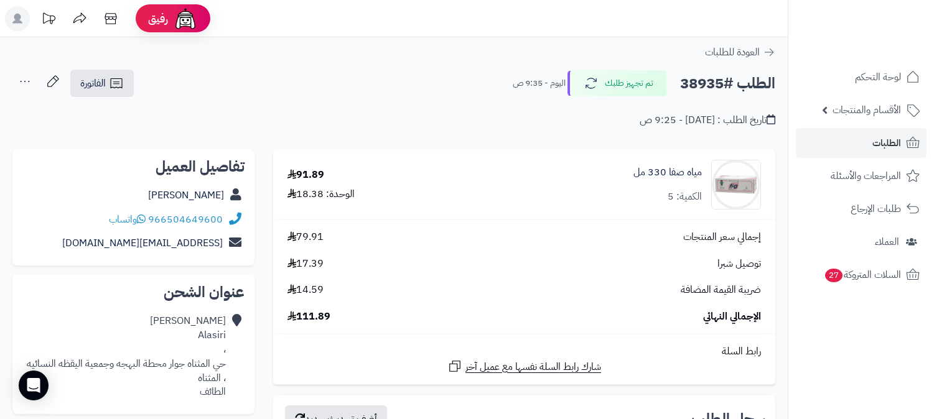  Describe the element at coordinates (185, 220) in the screenshot. I see `a: 966504649600` at that location.